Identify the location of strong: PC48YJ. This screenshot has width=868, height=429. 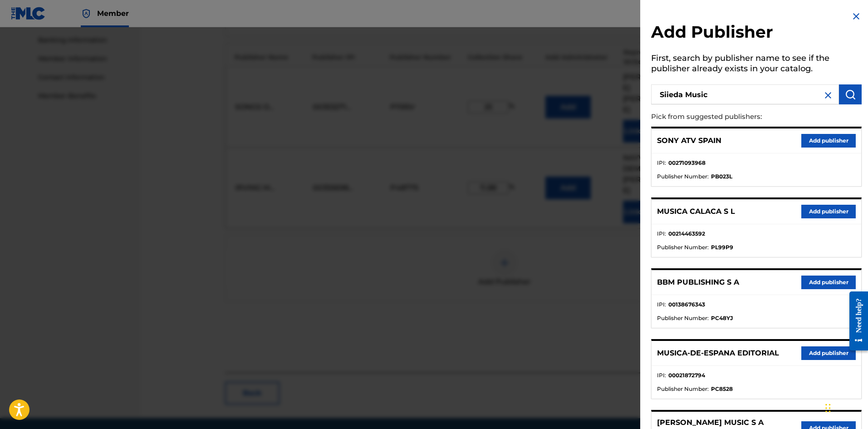
(722, 318).